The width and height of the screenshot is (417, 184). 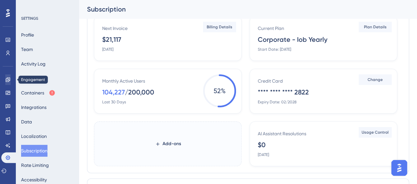 I want to click on button: Change, so click(x=375, y=80).